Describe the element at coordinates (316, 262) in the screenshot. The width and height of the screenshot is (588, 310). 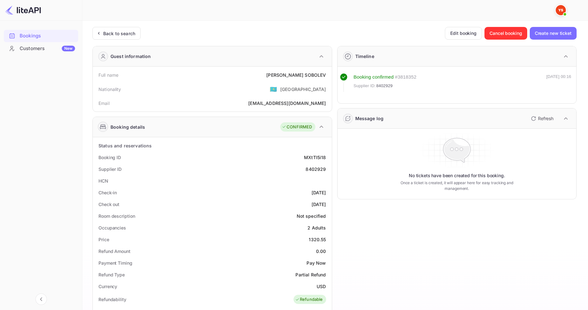
I see `div: Pay Now` at that location.